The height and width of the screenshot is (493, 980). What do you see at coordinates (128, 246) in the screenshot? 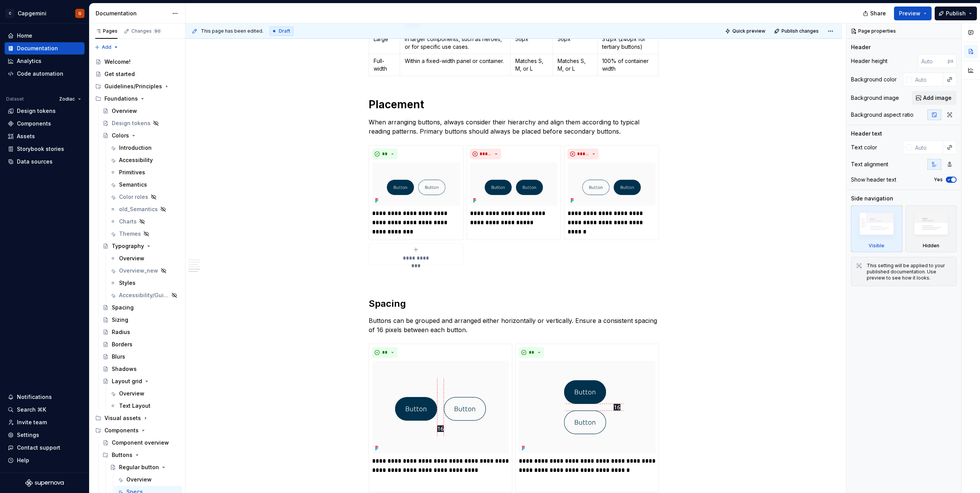
I see `div: Typography` at bounding box center [128, 246].